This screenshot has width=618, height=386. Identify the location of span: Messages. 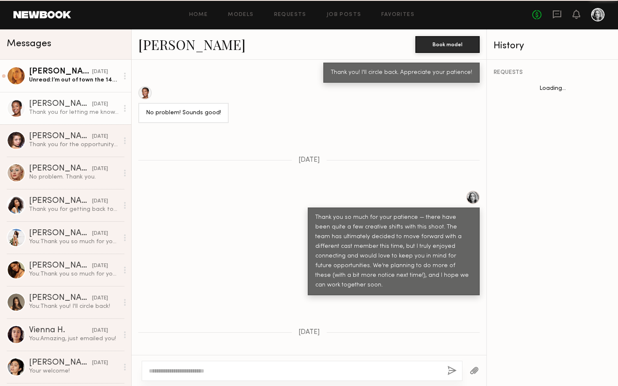
(29, 44).